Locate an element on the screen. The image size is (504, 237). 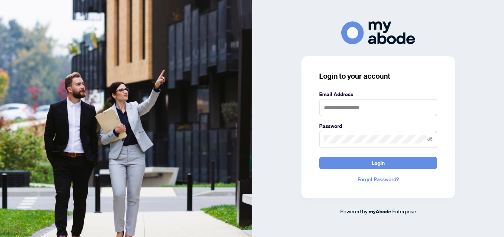
h3: Login to your account is located at coordinates (379, 76).